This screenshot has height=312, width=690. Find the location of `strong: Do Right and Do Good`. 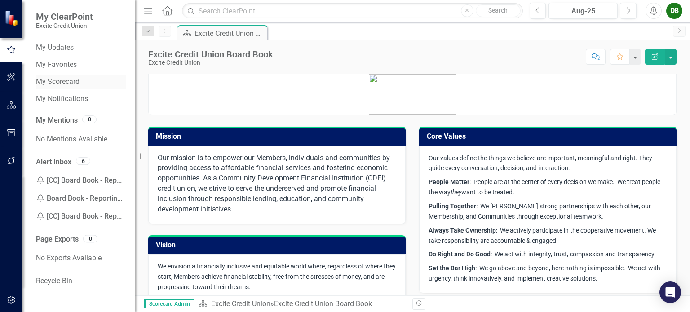

strong: Do Right and Do Good is located at coordinates (459, 254).